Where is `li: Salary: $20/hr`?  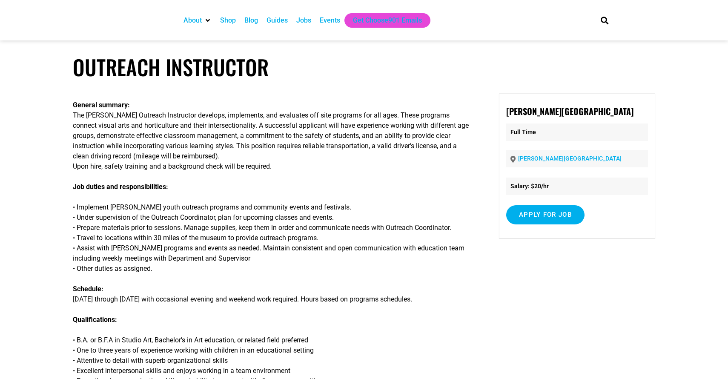
li: Salary: $20/hr is located at coordinates (577, 186).